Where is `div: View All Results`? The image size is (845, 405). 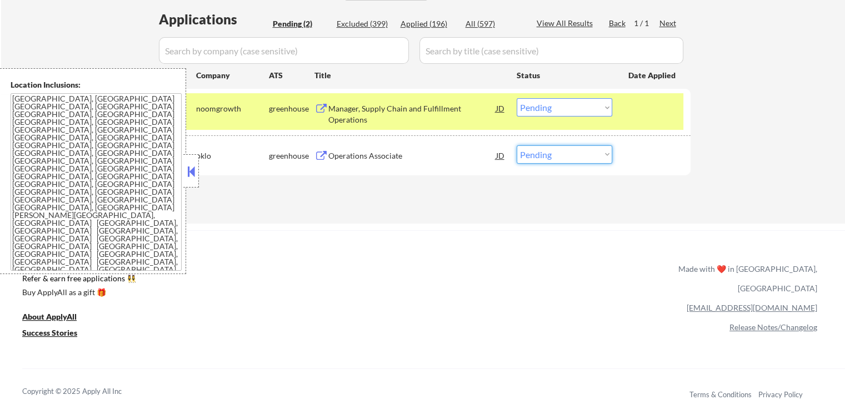 div: View All Results is located at coordinates (566, 23).